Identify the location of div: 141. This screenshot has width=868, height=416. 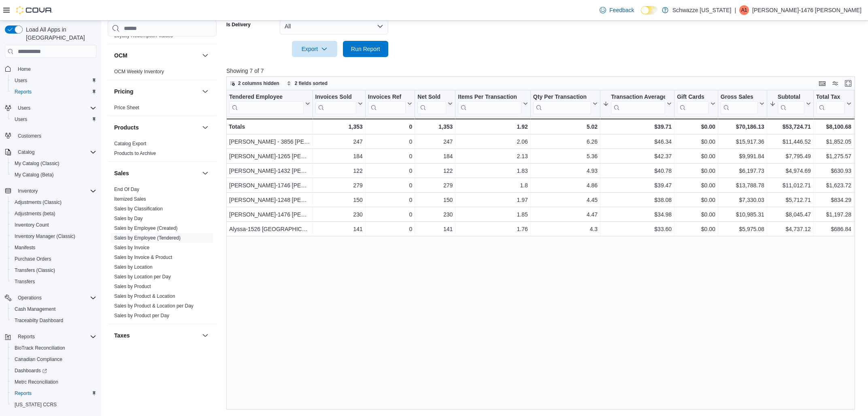
(435, 229).